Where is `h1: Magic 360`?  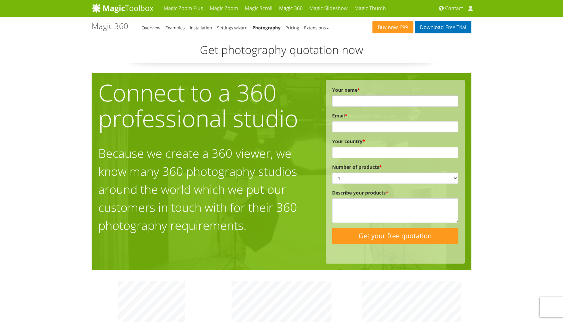 h1: Magic 360 is located at coordinates (110, 26).